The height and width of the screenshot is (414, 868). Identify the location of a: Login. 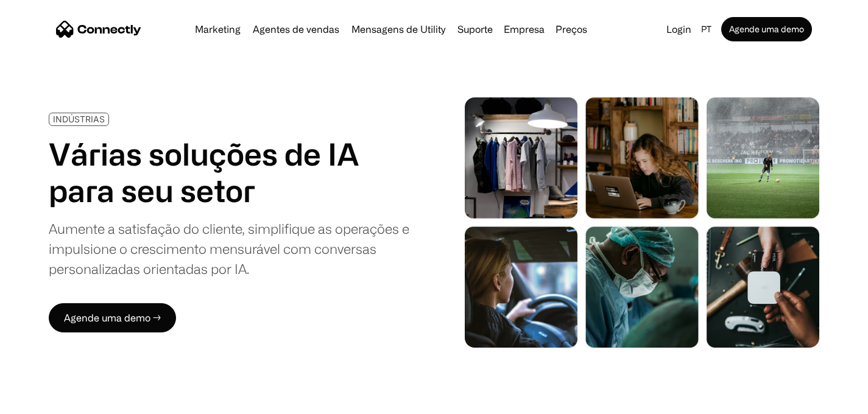
(678, 29).